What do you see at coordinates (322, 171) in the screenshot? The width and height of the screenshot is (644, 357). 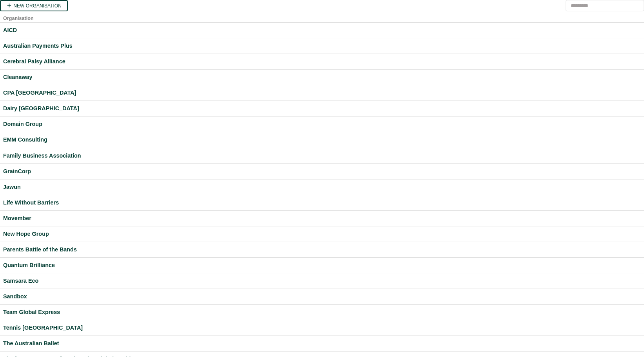 I see `div: GrainCorp` at bounding box center [322, 171].